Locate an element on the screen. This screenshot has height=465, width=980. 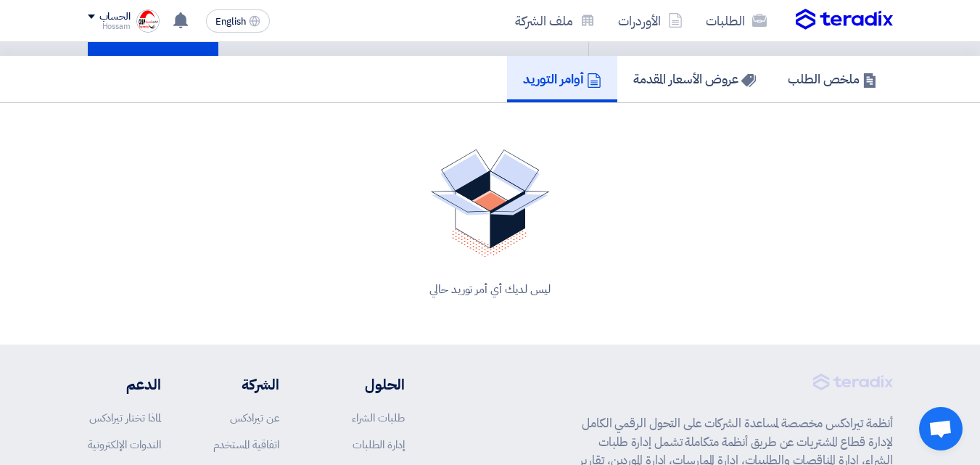
a: اتفاقية المستخدم is located at coordinates (246, 444).